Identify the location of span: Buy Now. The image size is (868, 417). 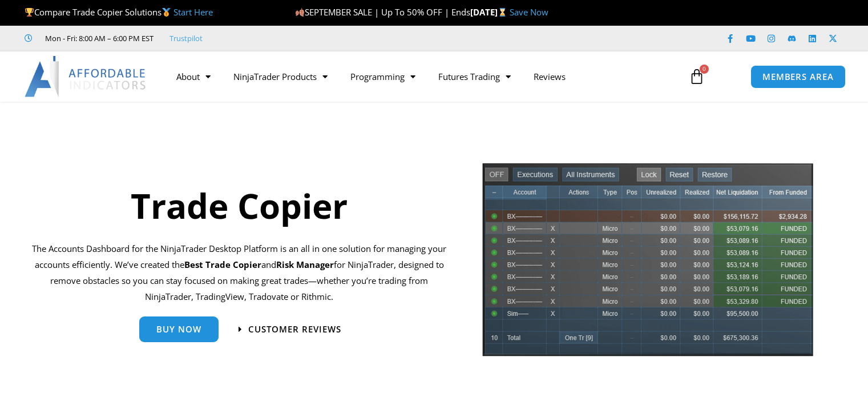
(178, 329).